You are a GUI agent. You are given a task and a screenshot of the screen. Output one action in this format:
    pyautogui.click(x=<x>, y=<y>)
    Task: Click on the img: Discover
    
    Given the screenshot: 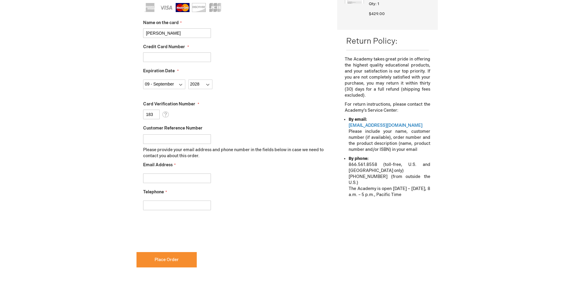 What is the action you would take?
    pyautogui.click(x=199, y=8)
    